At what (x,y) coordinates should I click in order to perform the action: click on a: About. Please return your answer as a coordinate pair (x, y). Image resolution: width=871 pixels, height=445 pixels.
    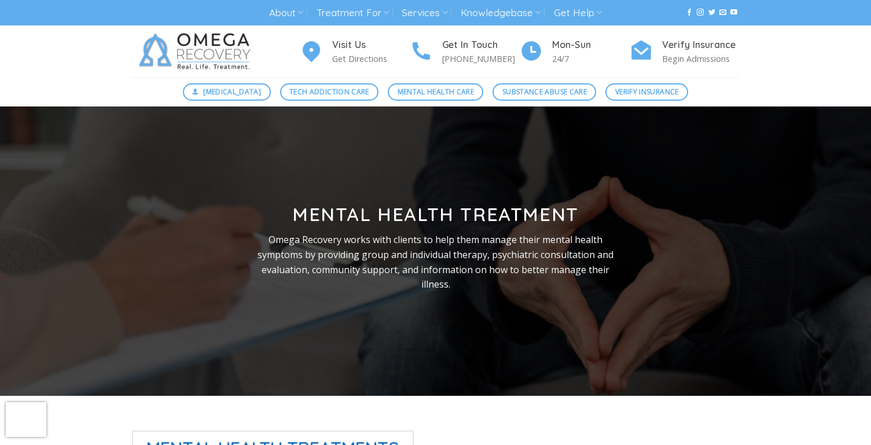
    Looking at the image, I should click on (286, 13).